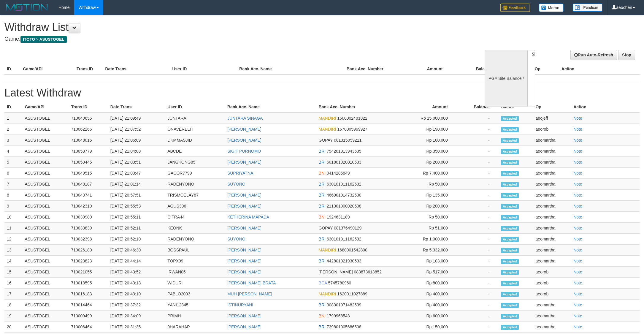 This screenshot has width=644, height=334. Describe the element at coordinates (88, 217) in the screenshot. I see `td: 710039980` at that location.